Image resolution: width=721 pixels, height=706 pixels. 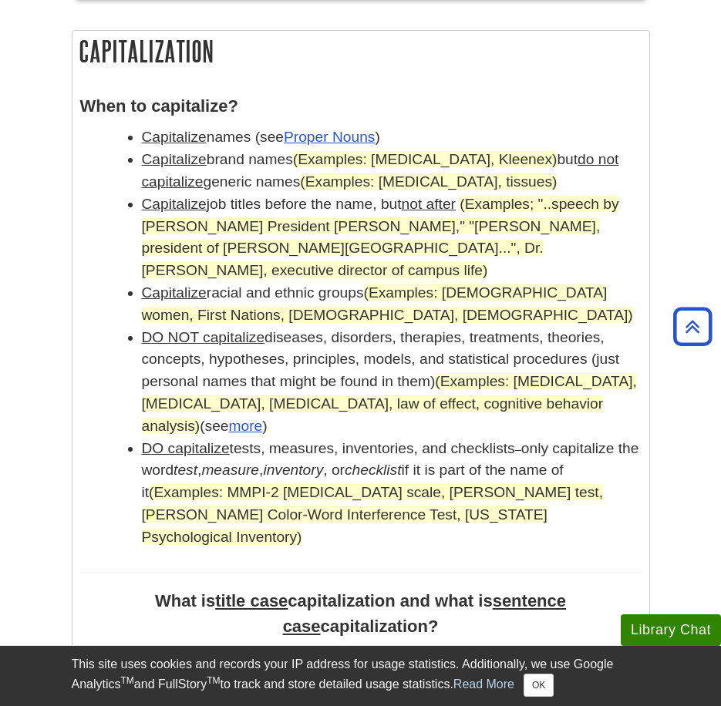 I want to click on u: sentence case, so click(x=424, y=614).